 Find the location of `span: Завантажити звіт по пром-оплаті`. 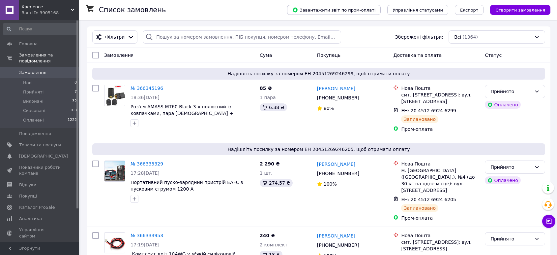

span: Завантажити звіт по пром-оплаті is located at coordinates (334, 10).